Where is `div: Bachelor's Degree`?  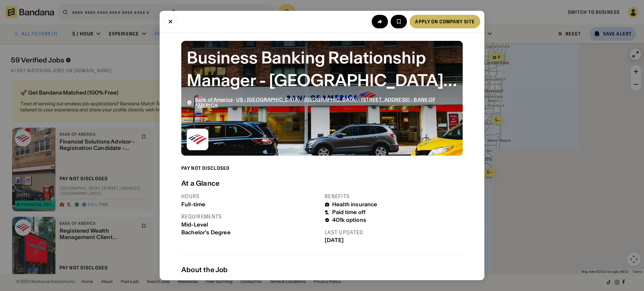 div: Bachelor's Degree is located at coordinates (251, 232).